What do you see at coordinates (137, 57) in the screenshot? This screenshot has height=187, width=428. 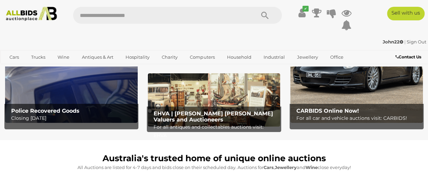 I see `a: Hospitality` at bounding box center [137, 57].